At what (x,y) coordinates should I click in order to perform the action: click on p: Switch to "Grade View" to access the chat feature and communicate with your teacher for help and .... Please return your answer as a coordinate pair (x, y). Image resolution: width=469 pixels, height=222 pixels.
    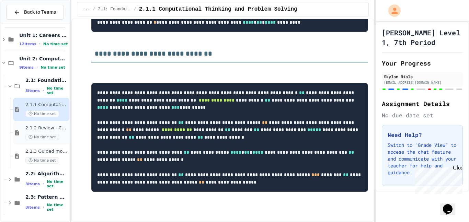
    Looking at the image, I should click on (423, 159).